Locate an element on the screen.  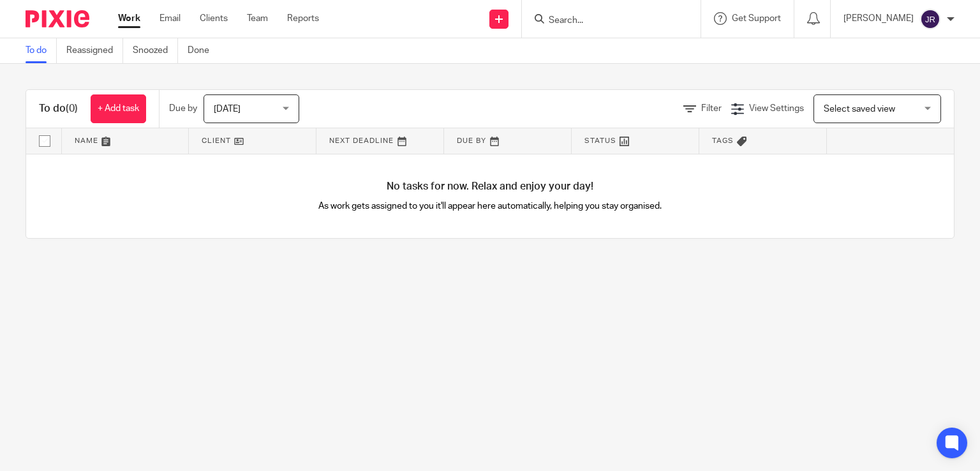
a: Work is located at coordinates (129, 19).